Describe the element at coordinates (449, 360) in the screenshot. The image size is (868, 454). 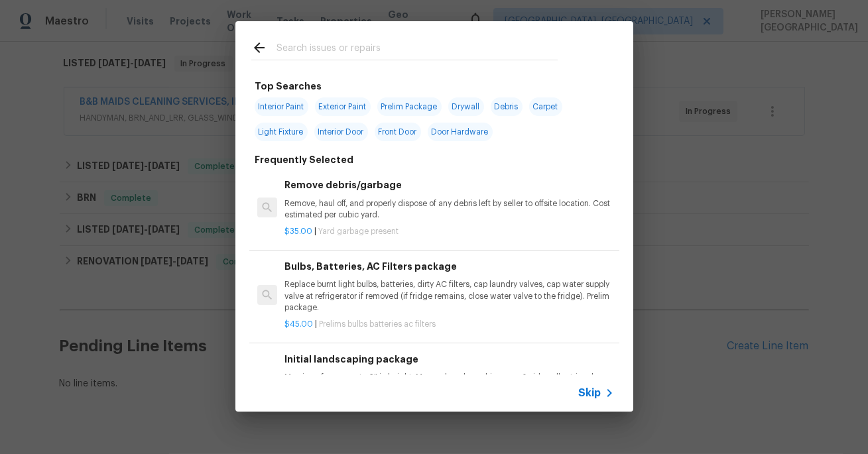
I see `h6: Initial landscaping package` at that location.